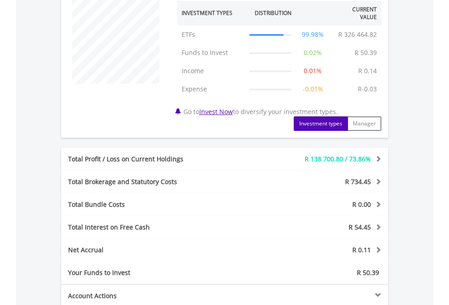  I want to click on div: Total Interest on Free Cash, so click(157, 227).